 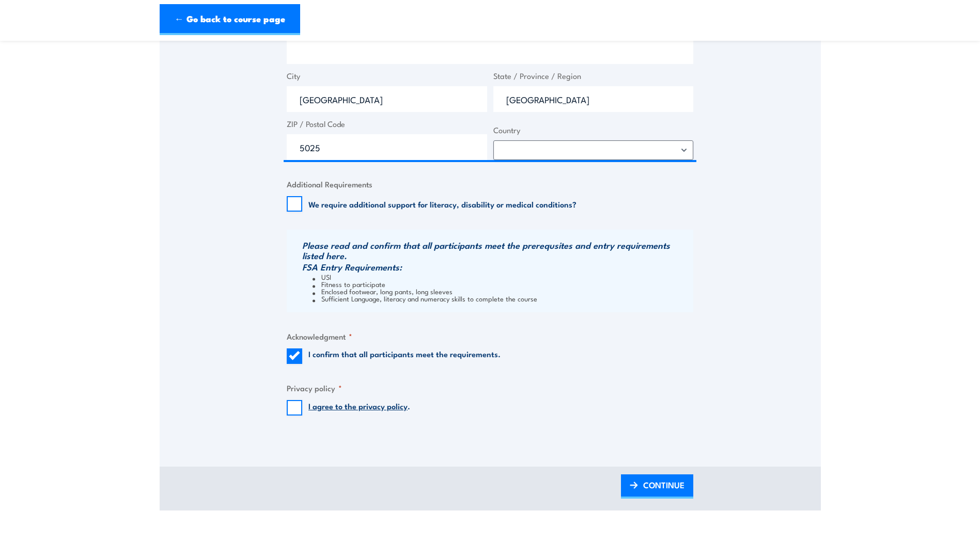 I want to click on span: CONTINUE, so click(x=664, y=485).